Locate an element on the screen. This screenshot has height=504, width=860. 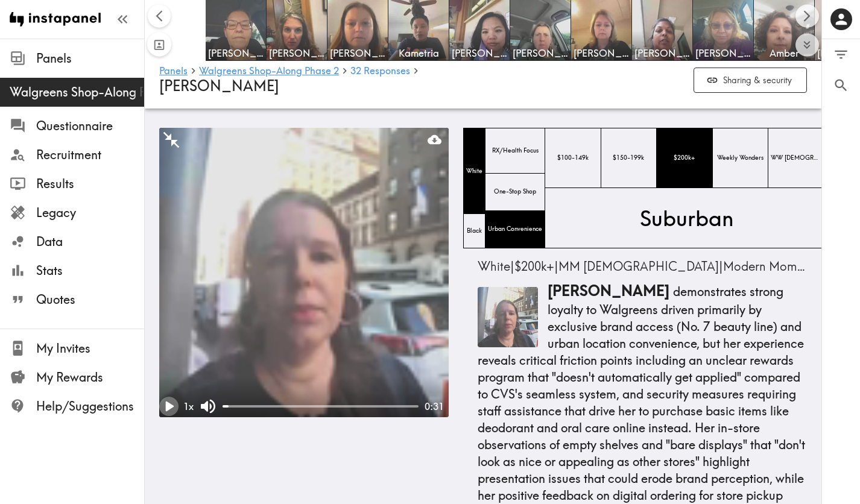
button: Scroll right is located at coordinates (807, 16).